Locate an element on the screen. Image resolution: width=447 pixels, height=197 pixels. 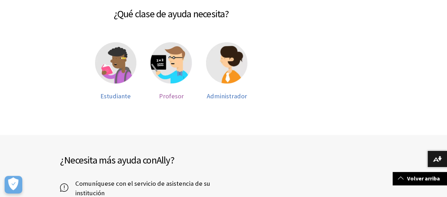
h2: ¿Necesita más ayuda con ? is located at coordinates (142, 160).